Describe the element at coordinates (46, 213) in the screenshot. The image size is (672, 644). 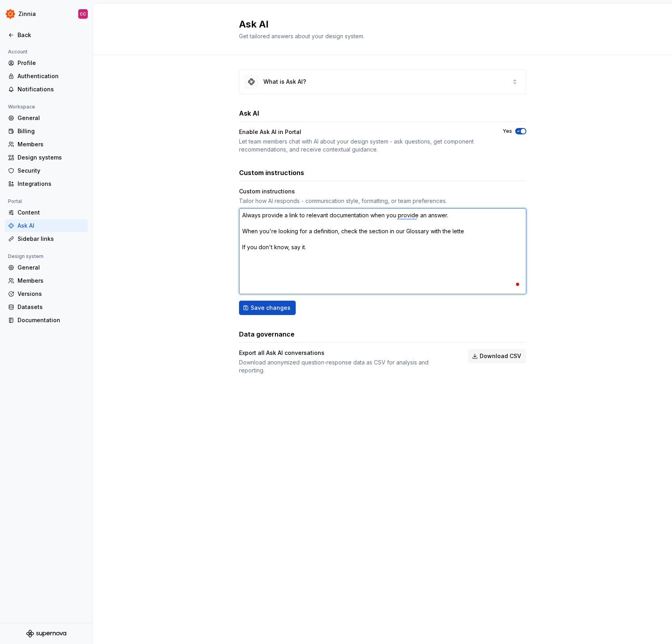
I see `a: Content` at that location.